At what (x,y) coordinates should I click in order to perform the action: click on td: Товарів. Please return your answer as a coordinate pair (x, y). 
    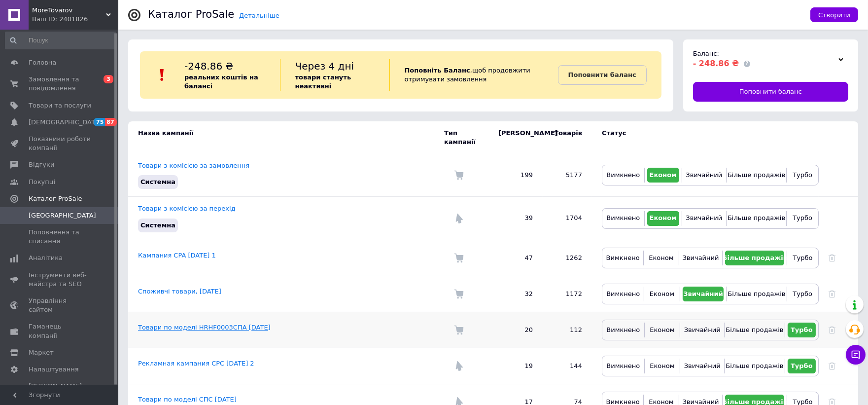
    Looking at the image, I should click on (567, 138).